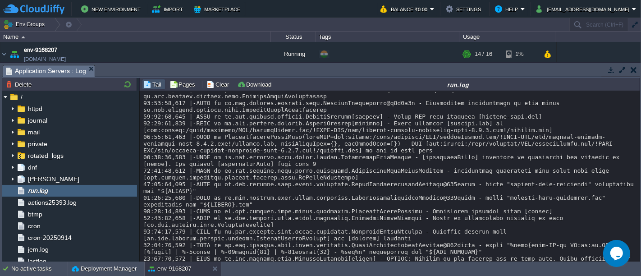 The image size is (641, 276). Describe the element at coordinates (50, 238) in the screenshot. I see `span: cron-20250914` at that location.